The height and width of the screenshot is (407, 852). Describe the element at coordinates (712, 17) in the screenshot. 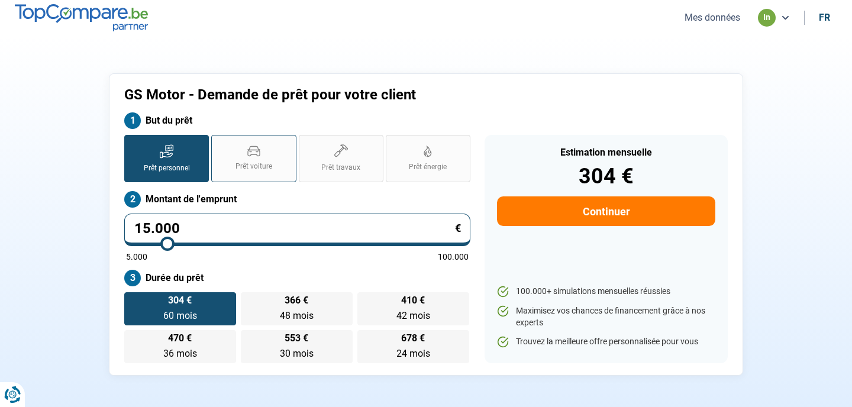

I see `button: Mes données` at that location.